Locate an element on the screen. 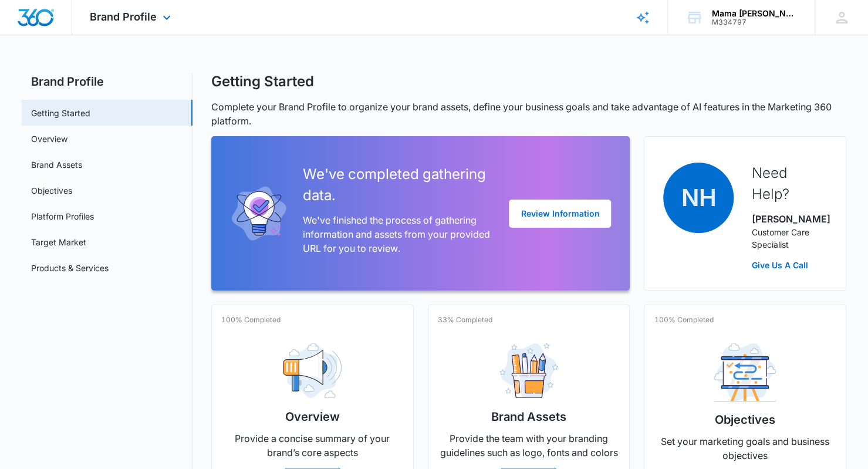 The width and height of the screenshot is (868, 469). h2: Overview is located at coordinates (312, 417).